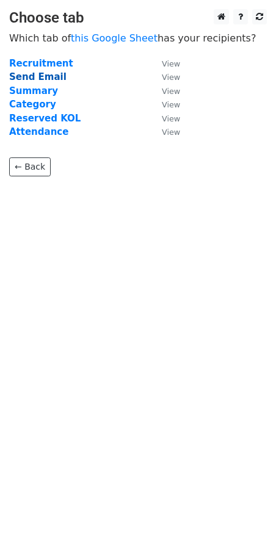  What do you see at coordinates (38, 77) in the screenshot?
I see `a: Send Email` at bounding box center [38, 77].